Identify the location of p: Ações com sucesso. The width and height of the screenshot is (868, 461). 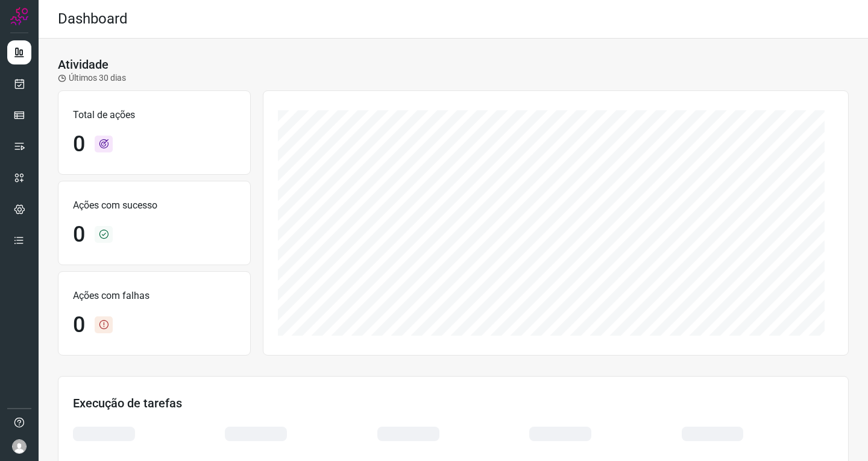
(155, 205).